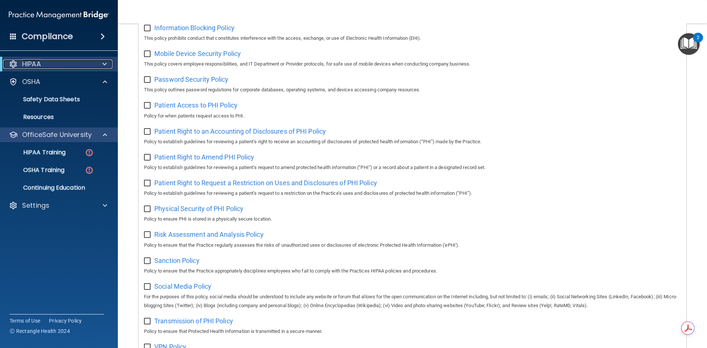 This screenshot has width=707, height=348. I want to click on p: Safety Data Sheets, so click(55, 99).